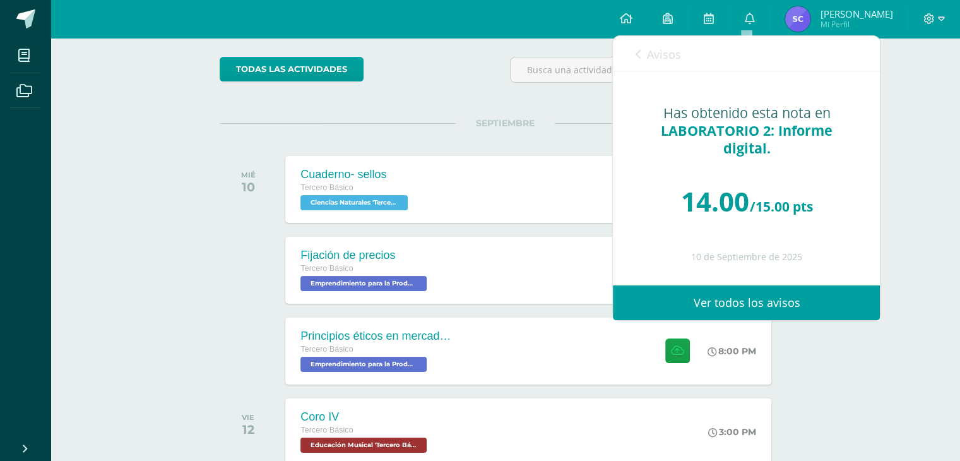  I want to click on span: LABORATORIO 2: Informe digital., so click(747, 139).